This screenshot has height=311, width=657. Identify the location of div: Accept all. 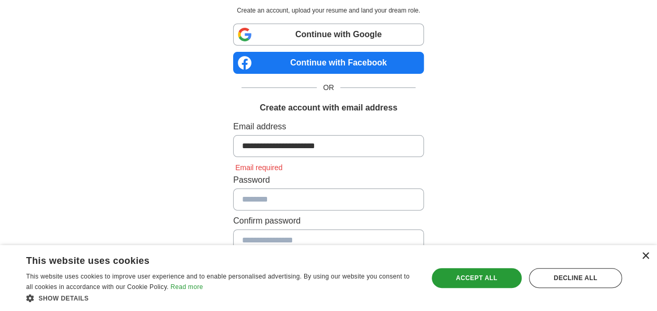
(477, 278).